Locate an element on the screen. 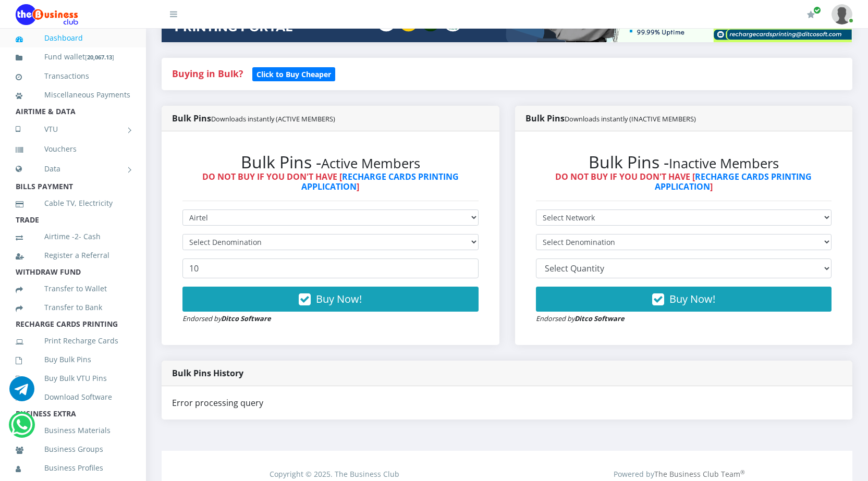  img: Logo is located at coordinates (47, 14).